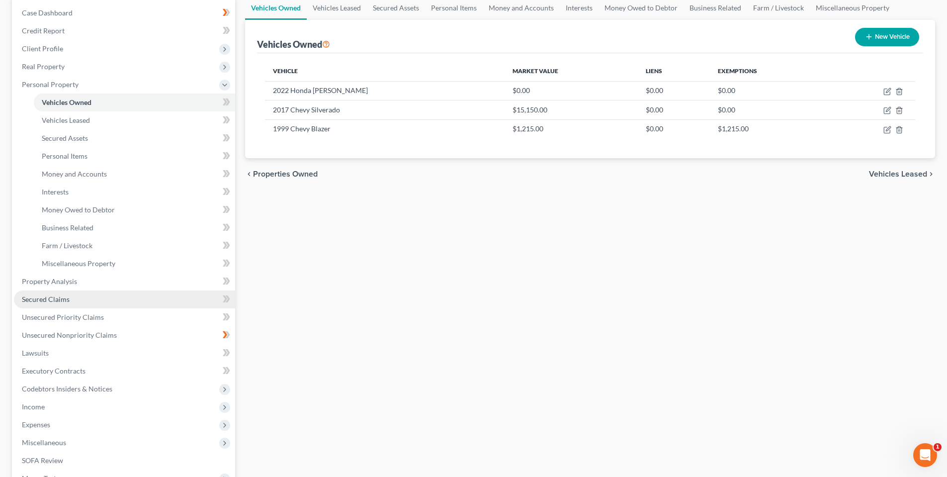  What do you see at coordinates (124, 353) in the screenshot?
I see `a: Lawsuits` at bounding box center [124, 353].